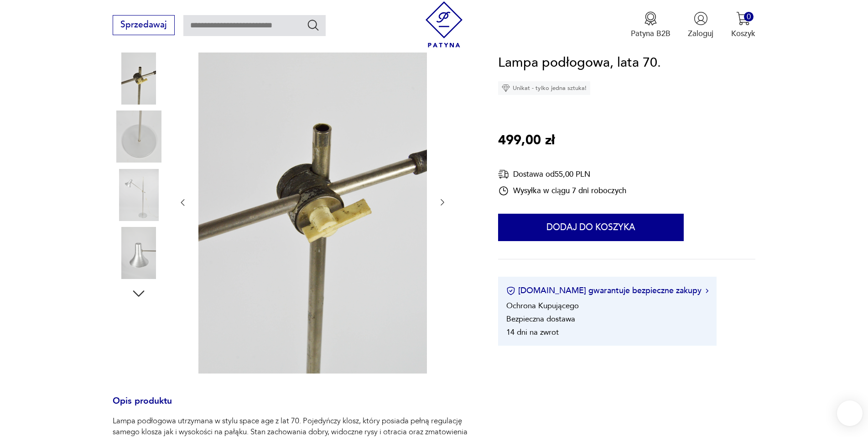 The width and height of the screenshot is (868, 437). I want to click on h3: Opis produktu, so click(292, 407).